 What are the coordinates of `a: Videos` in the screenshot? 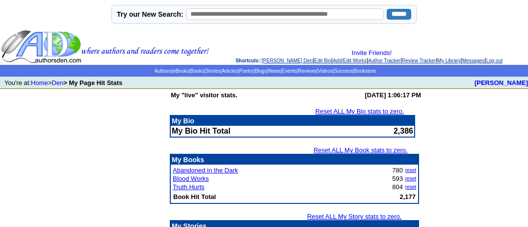 It's located at (325, 71).